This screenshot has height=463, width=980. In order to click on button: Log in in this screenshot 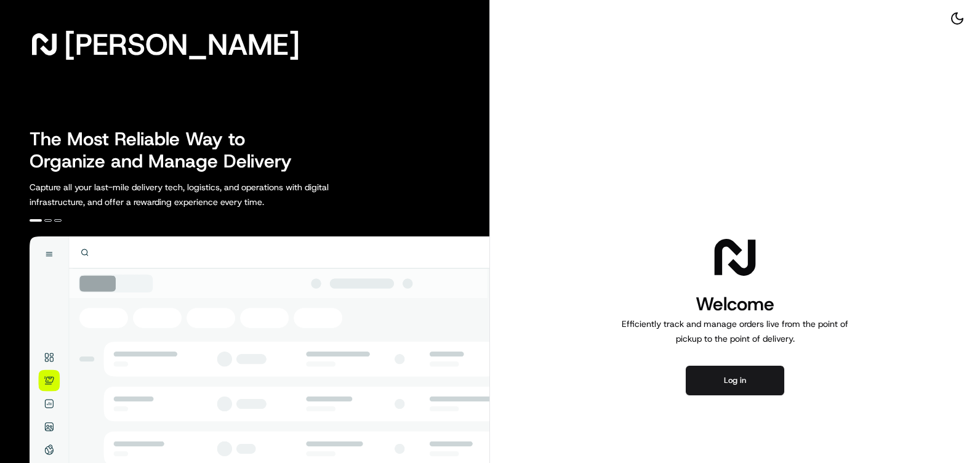, I will do `click(735, 380)`.